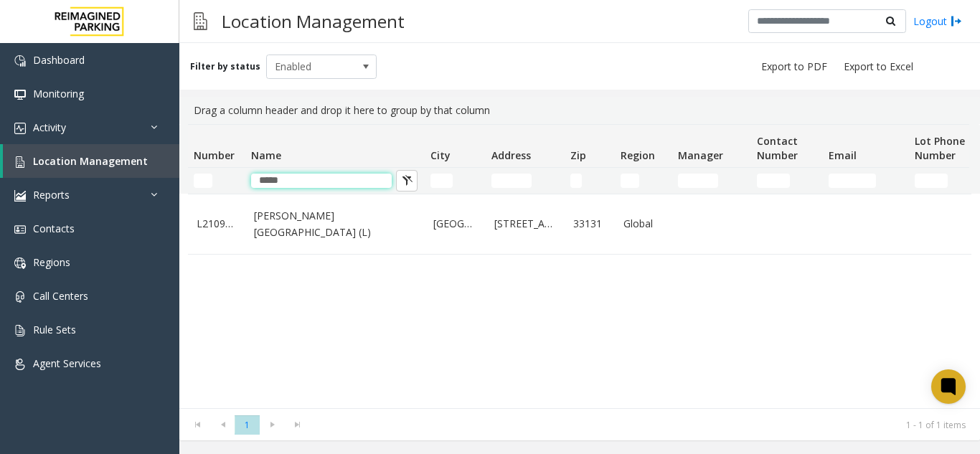 This screenshot has width=980, height=454. Describe the element at coordinates (580, 110) in the screenshot. I see `div: Drag a column header and drop it here to group by that column` at that location.